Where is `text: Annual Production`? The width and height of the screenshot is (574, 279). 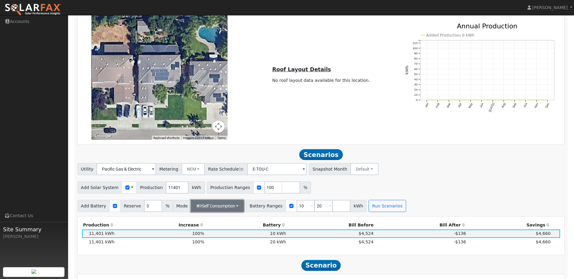
text: Annual Production is located at coordinates (487, 26).